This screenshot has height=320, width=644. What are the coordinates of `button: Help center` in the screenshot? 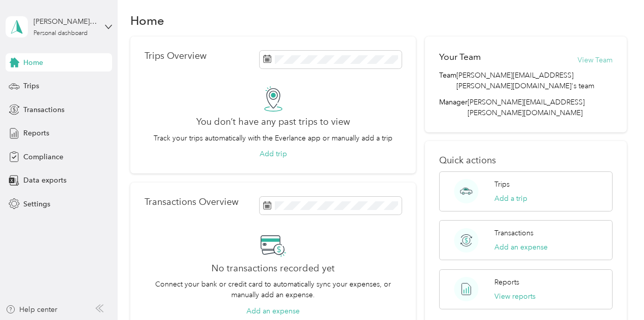 It's located at (31, 309).